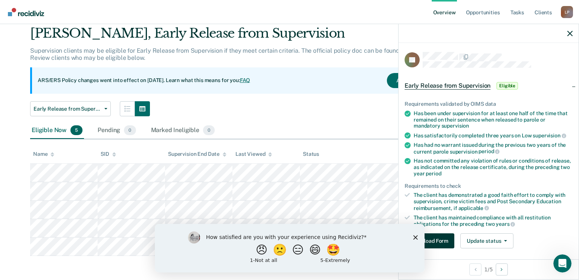  What do you see at coordinates (489, 269) in the screenshot?
I see `div: 1 / 5` at bounding box center [489, 269].